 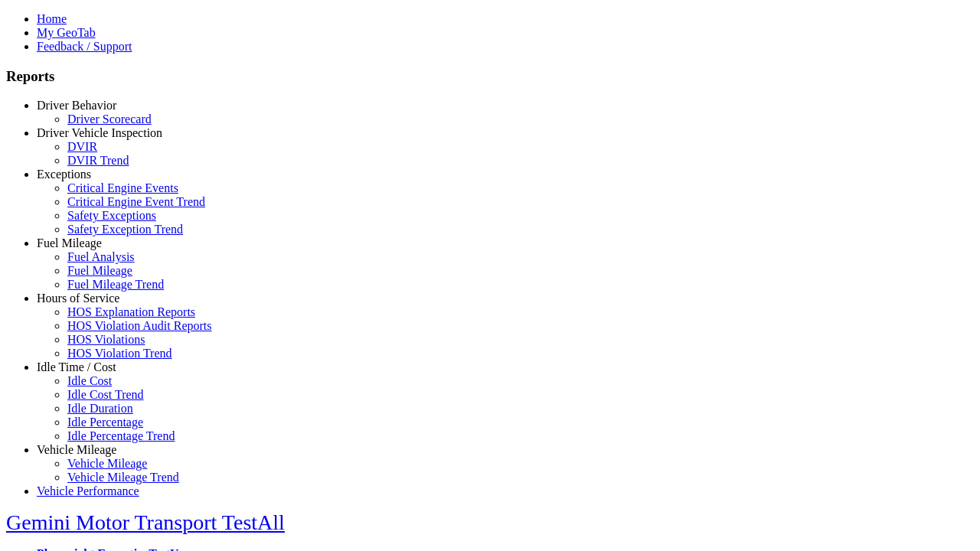 What do you see at coordinates (66, 32) in the screenshot?
I see `a: My GeoTab` at bounding box center [66, 32].